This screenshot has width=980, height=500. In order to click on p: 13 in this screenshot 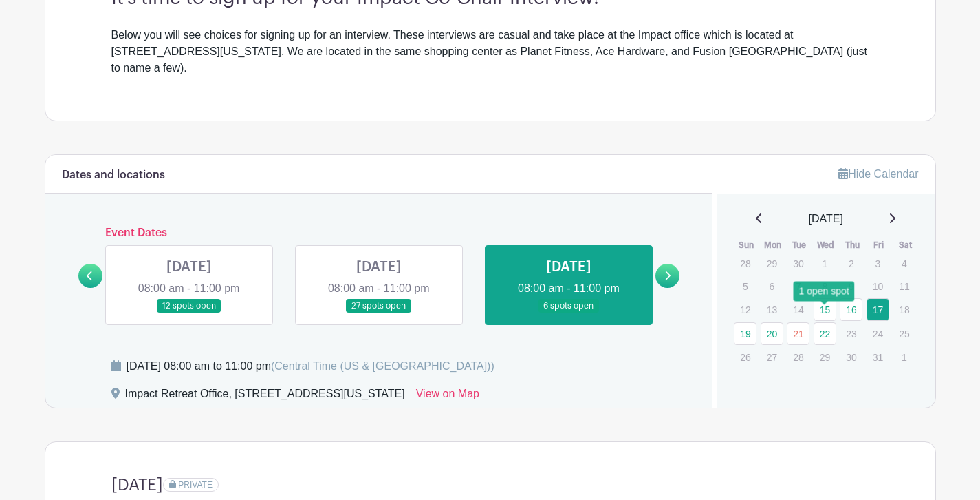, I will do `click(771, 309)`.